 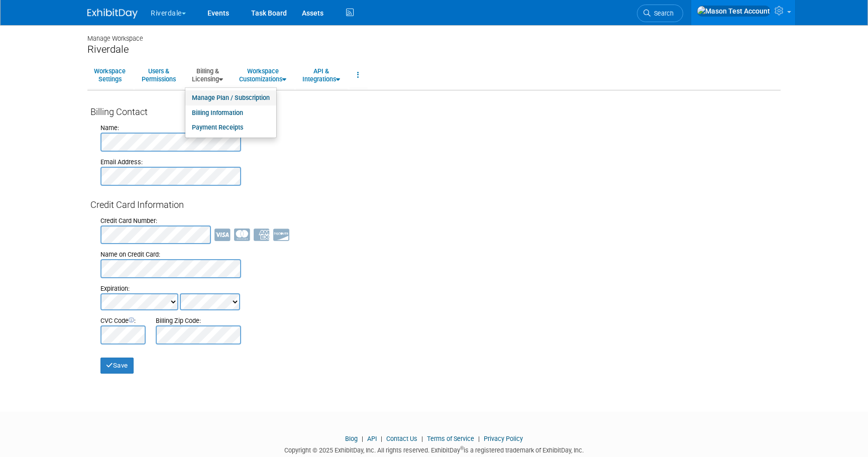 What do you see at coordinates (117, 365) in the screenshot?
I see `button: Save` at bounding box center [117, 365].